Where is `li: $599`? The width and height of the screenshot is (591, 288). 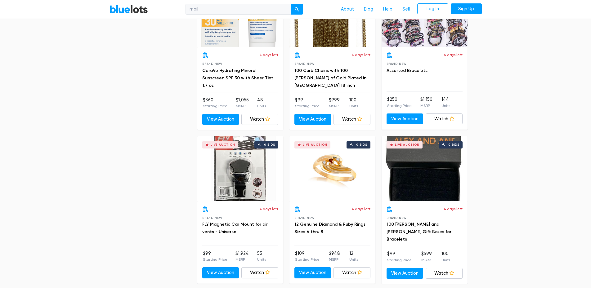
li: $599 is located at coordinates (427, 257).